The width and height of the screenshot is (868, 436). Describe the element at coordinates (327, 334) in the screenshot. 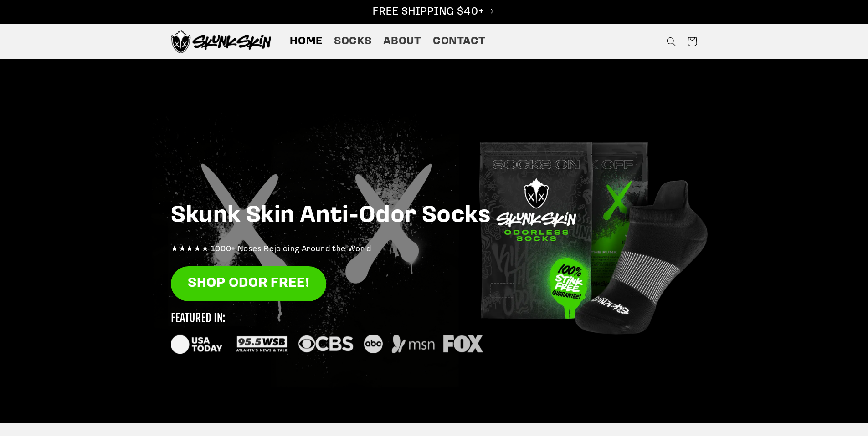

I see `img: new_featured_logos_1_small.svg` at that location.